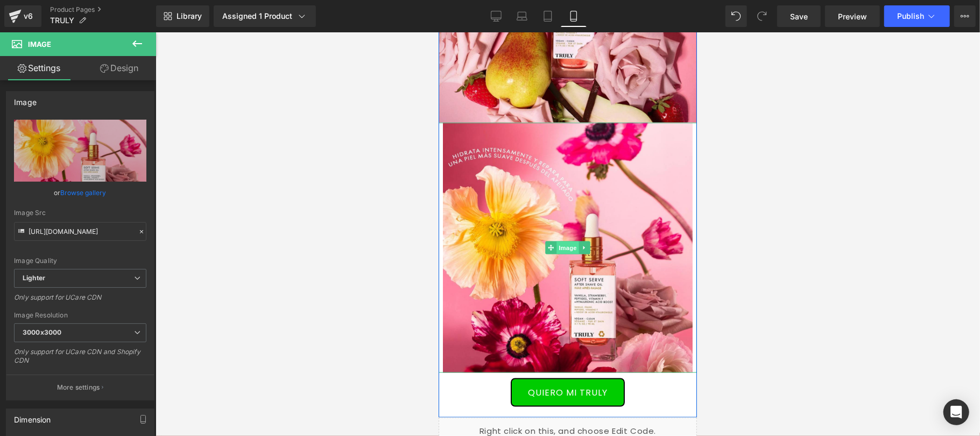 The height and width of the screenshot is (436, 980). I want to click on a: Expand / Collapse, so click(146, 215).